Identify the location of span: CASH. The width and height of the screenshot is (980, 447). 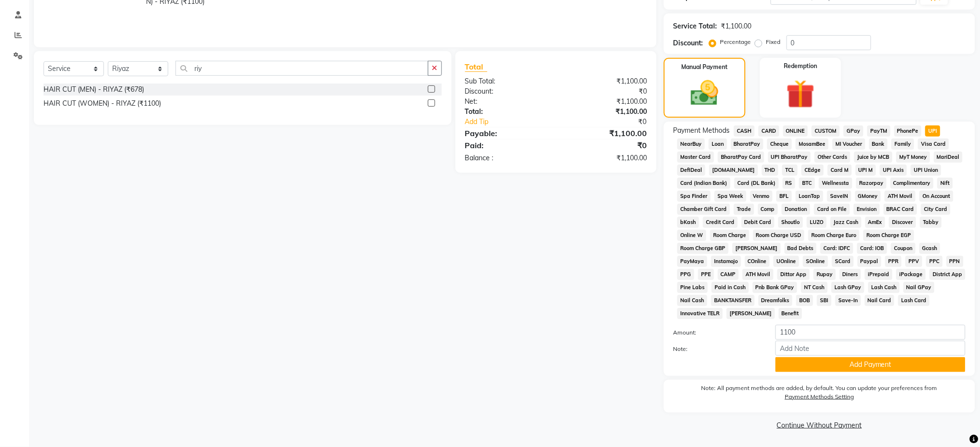
(744, 131).